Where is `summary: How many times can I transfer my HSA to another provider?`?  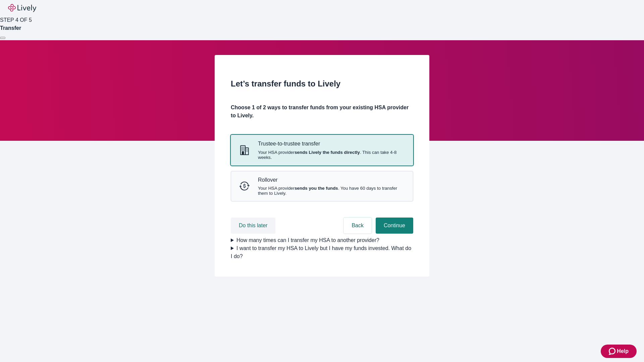
summary: How many times can I transfer my HSA to another provider? is located at coordinates (322, 240).